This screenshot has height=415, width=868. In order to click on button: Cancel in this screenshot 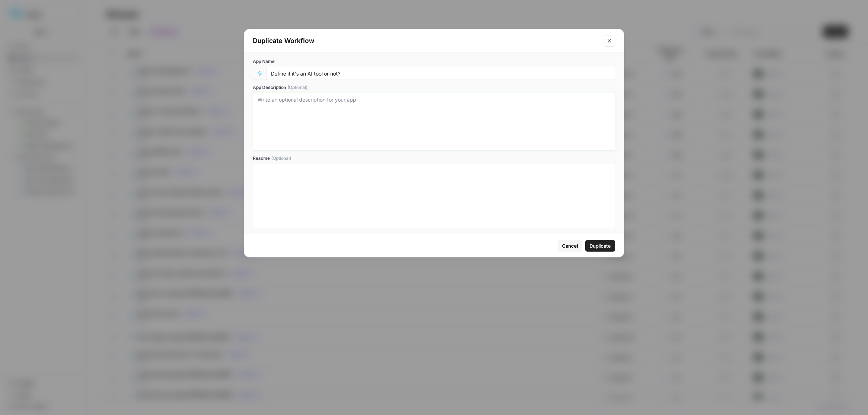, I will do `click(570, 246)`.